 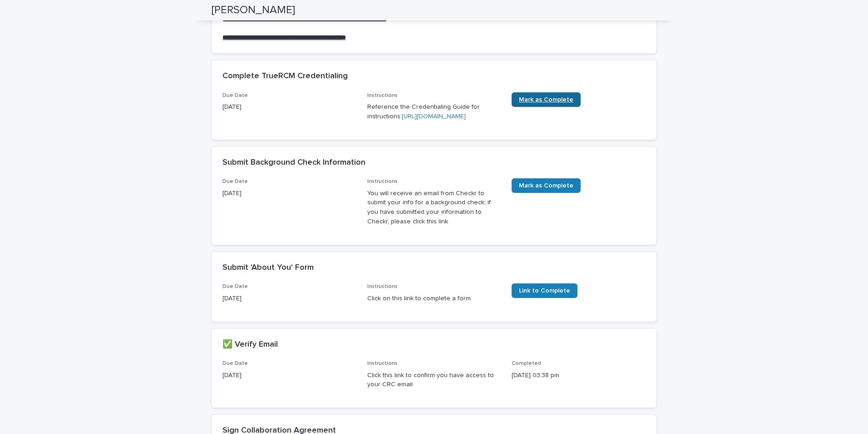 What do you see at coordinates (544, 291) in the screenshot?
I see `a: Link to Complete` at bounding box center [544, 291].